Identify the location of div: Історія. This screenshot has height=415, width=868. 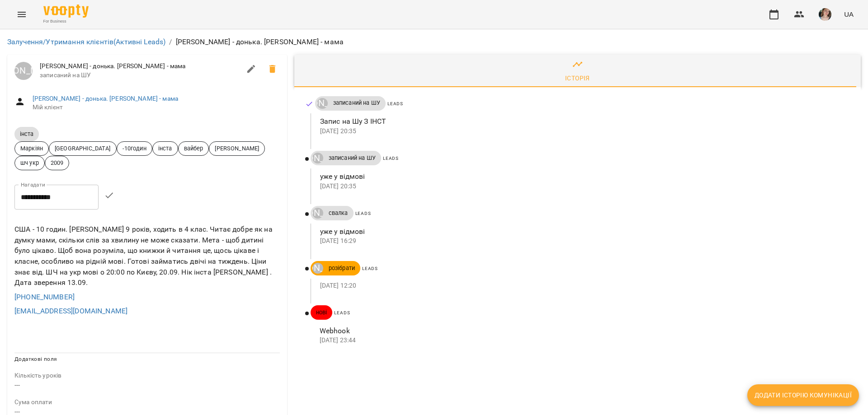
(577, 79).